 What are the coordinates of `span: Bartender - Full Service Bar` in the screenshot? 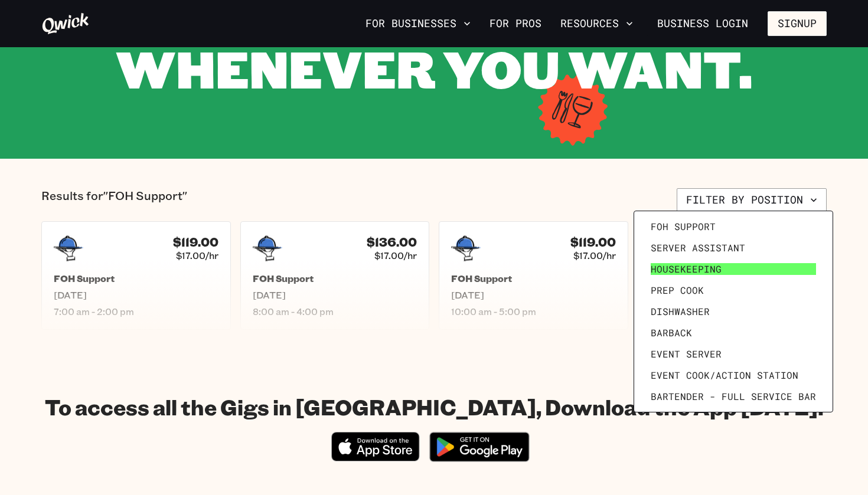 It's located at (733, 397).